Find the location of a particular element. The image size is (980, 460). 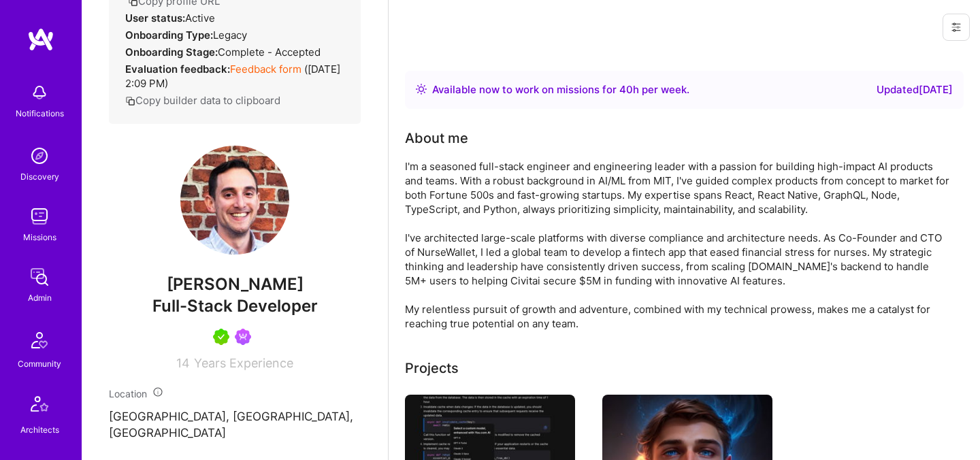

strong: Evaluation feedback: is located at coordinates (178, 68).